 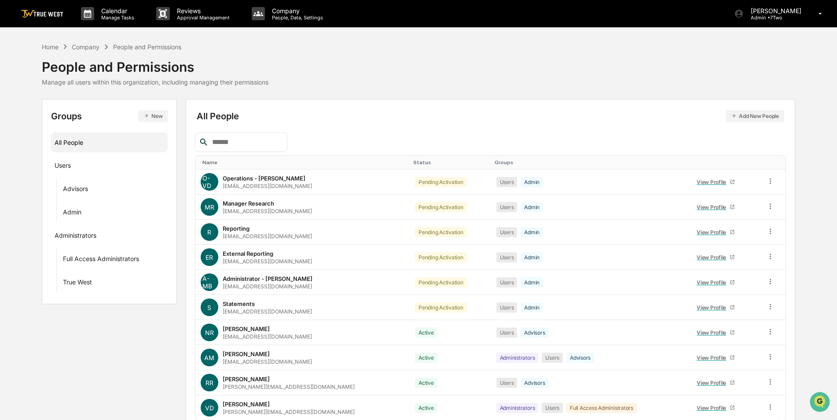 I want to click on p: Calendar, so click(x=116, y=11).